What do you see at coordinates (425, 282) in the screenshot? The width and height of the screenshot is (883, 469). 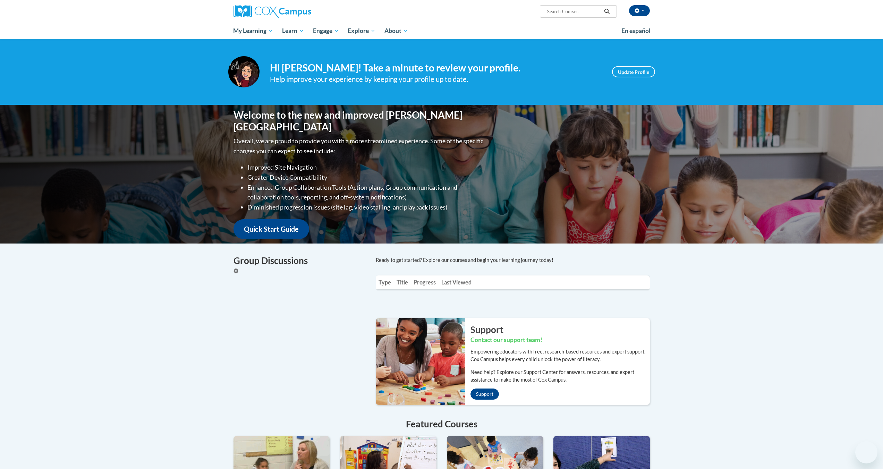 I see `th: Progress` at bounding box center [425, 282].